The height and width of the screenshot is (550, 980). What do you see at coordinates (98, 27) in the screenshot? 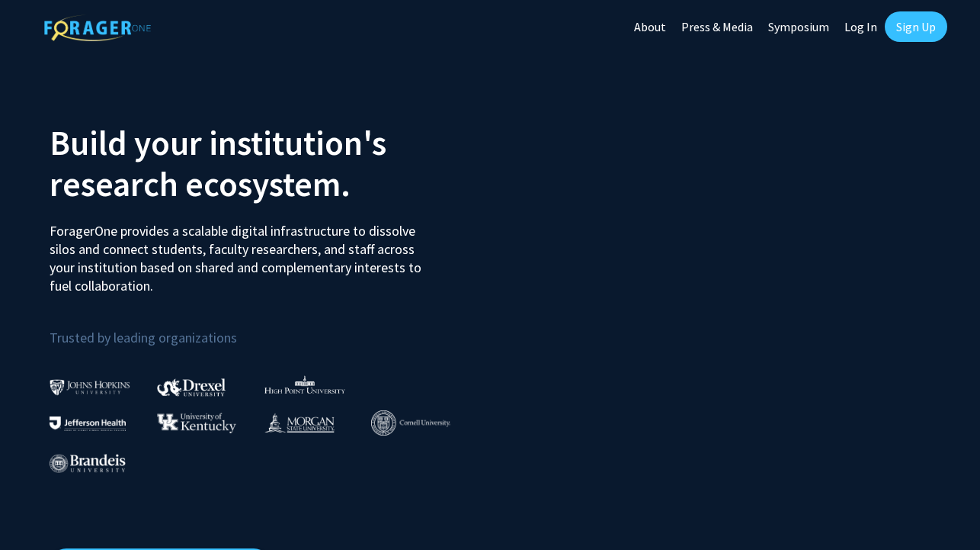
I see `img: ForagerOne Logo` at bounding box center [98, 27].